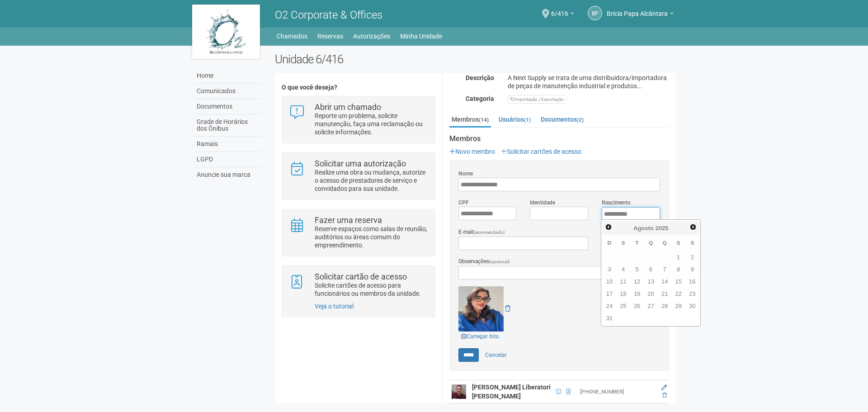 This screenshot has height=412, width=868. Describe the element at coordinates (664, 395) in the screenshot. I see `a: Excluir membro` at that location.